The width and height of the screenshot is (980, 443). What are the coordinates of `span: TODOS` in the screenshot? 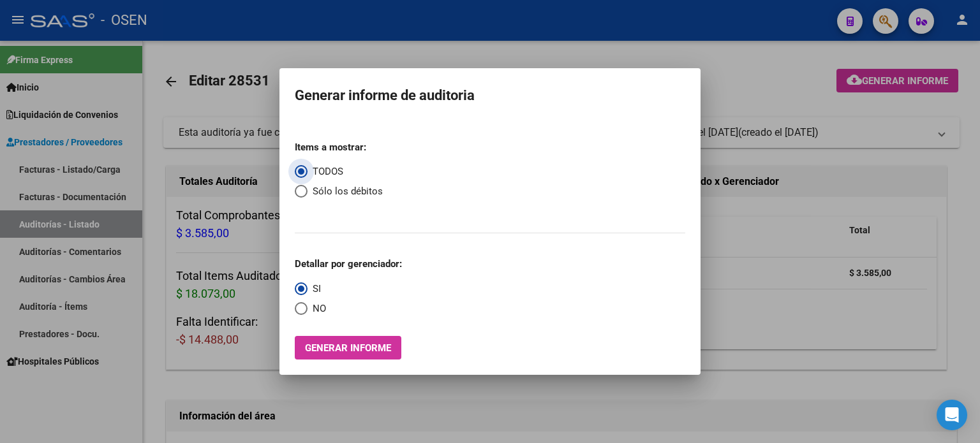 It's located at (325, 171).